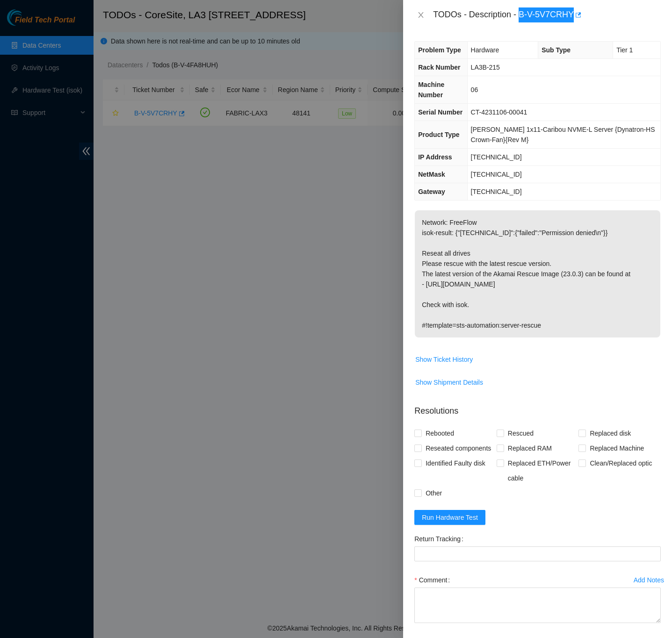 The width and height of the screenshot is (672, 638). What do you see at coordinates (485, 50) in the screenshot?
I see `span: Hardware` at bounding box center [485, 50].